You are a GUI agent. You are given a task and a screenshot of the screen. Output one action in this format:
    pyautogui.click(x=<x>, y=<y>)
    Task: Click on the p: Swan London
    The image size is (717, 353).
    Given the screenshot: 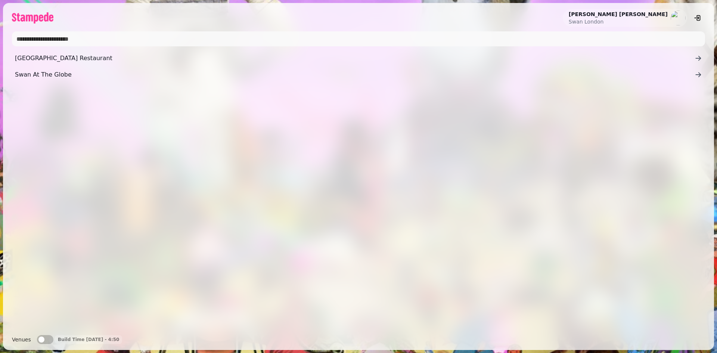 What is the action you would take?
    pyautogui.click(x=618, y=22)
    